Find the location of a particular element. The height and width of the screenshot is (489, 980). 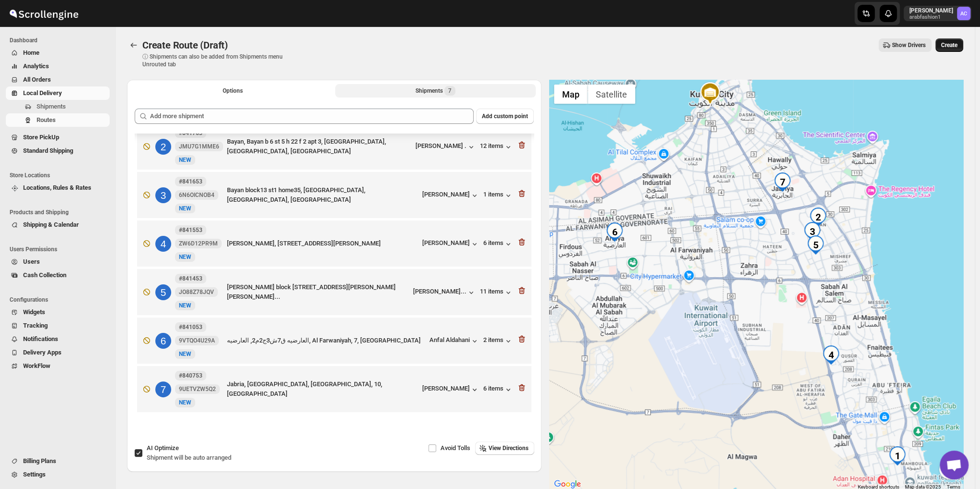

button: Widgets is located at coordinates (57, 312).